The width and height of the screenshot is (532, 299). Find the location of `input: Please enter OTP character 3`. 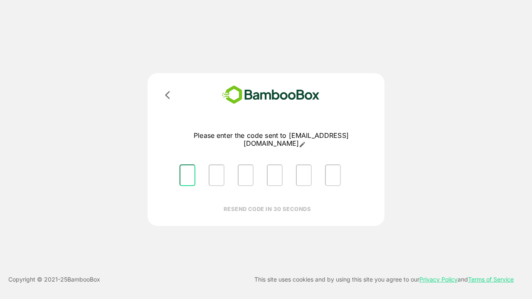

input: Please enter OTP character 3 is located at coordinates (246, 175).